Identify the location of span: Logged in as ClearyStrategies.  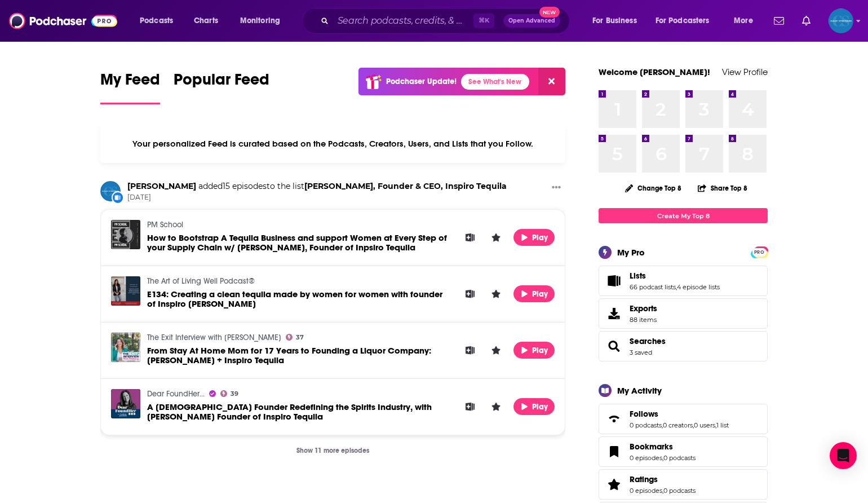
(841, 21).